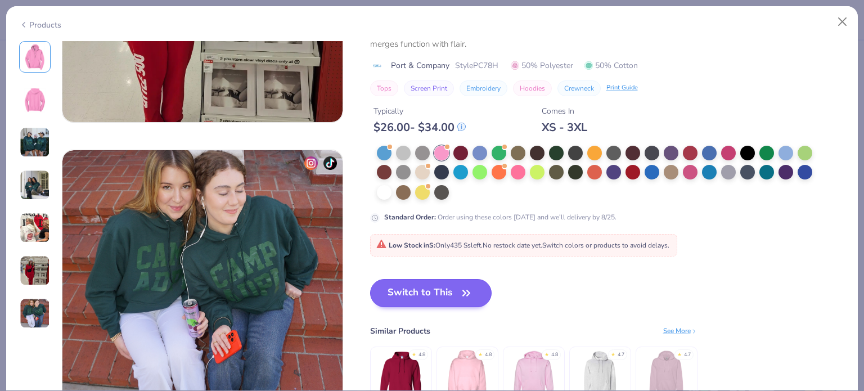 The image size is (864, 391). What do you see at coordinates (523, 245) in the screenshot?
I see `span: Only 435 Ss left. Switch colors or products to avoid delays.` at bounding box center [523, 245].